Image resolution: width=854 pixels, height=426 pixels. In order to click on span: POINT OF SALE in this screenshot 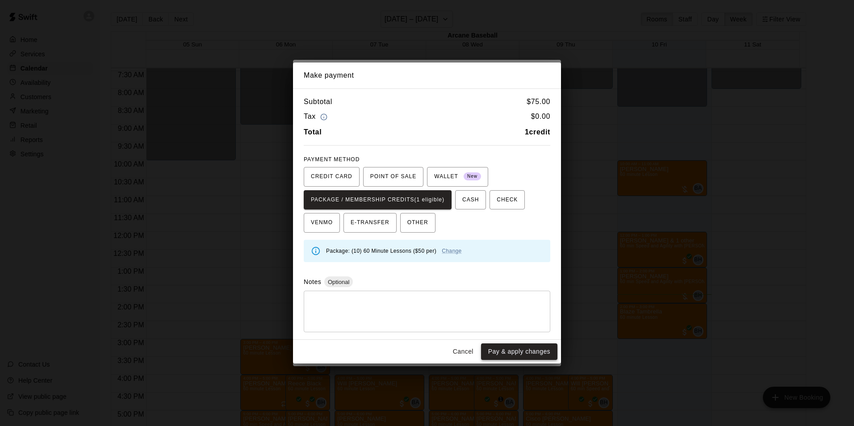, I will do `click(393, 177)`.